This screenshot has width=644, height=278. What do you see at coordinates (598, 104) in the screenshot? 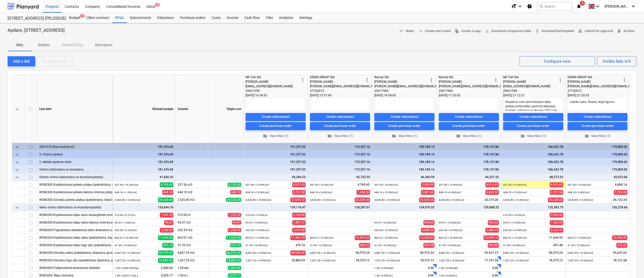
I see `textarea: Labākā cena. Rosinu slēgt līgumu.` at bounding box center [598, 104].